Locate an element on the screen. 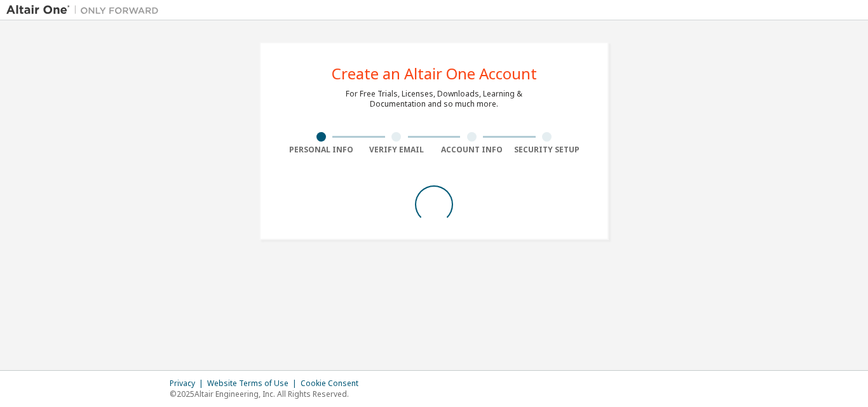 The image size is (868, 407). p: © 2025 Altair Engineering, Inc. All Rights Reserved. is located at coordinates (268, 394).